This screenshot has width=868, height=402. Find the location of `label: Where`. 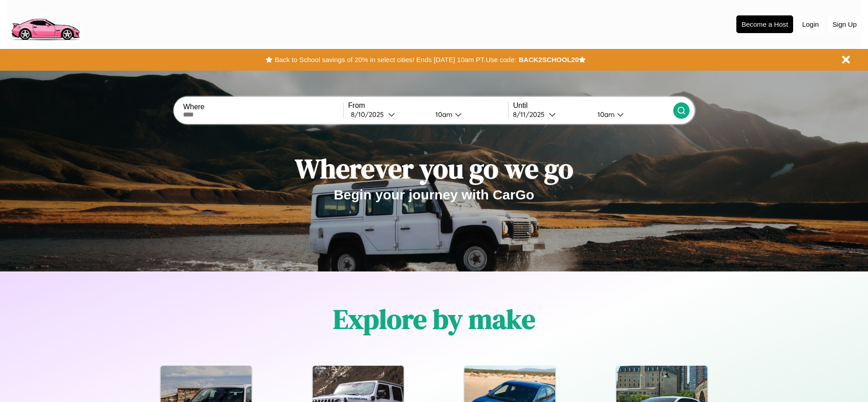

label: Where is located at coordinates (263, 107).